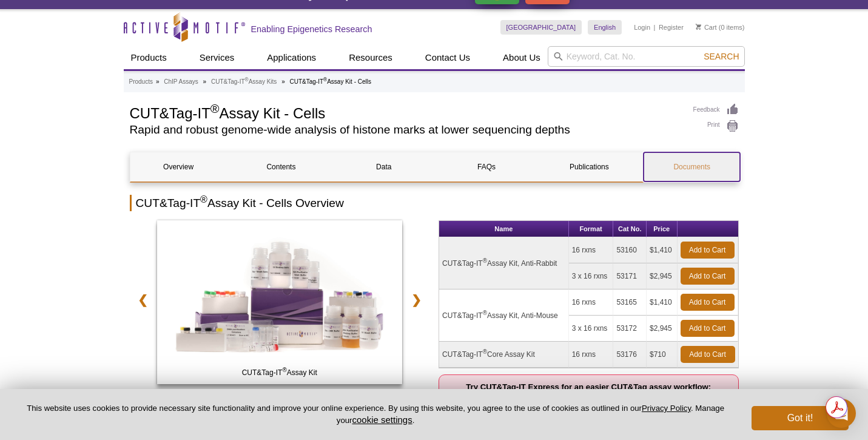  What do you see at coordinates (662, 229) in the screenshot?
I see `th: Price` at bounding box center [662, 229].